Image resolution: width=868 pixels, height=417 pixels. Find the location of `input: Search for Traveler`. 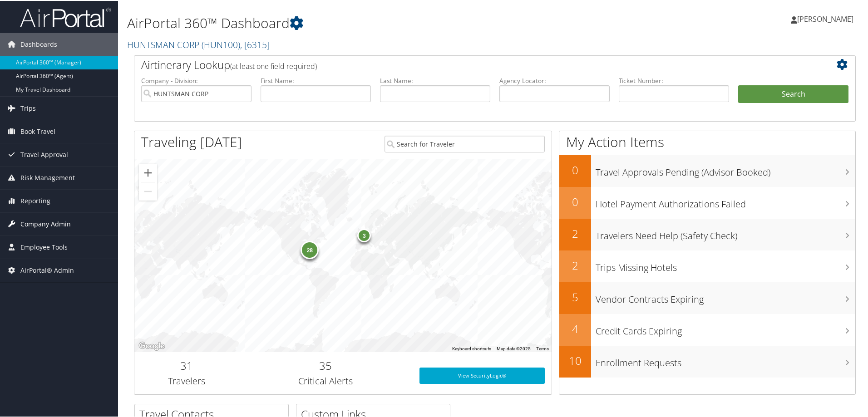

input: Search for Traveler is located at coordinates (464, 143).